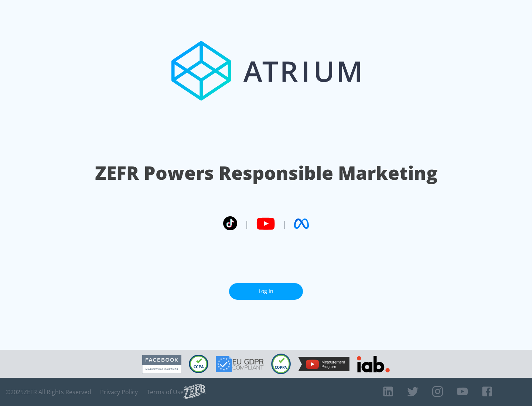 Image resolution: width=532 pixels, height=406 pixels. I want to click on img: IAB, so click(373, 364).